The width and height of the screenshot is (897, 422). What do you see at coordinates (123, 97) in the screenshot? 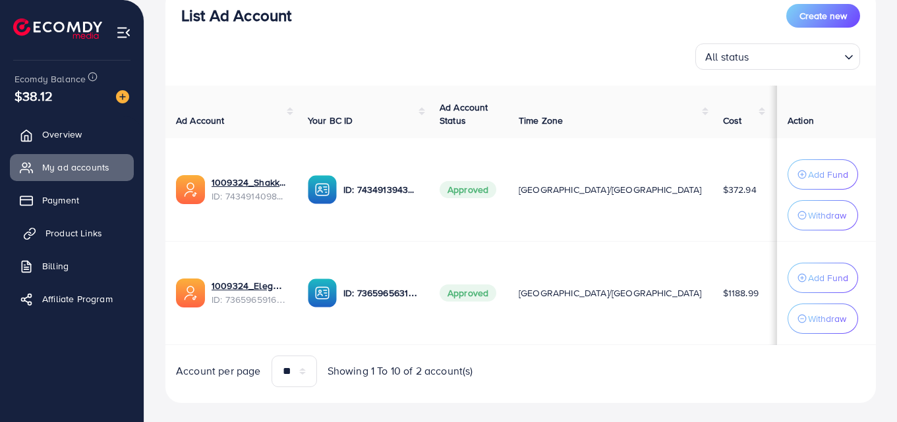
I see `img: image` at bounding box center [123, 97].